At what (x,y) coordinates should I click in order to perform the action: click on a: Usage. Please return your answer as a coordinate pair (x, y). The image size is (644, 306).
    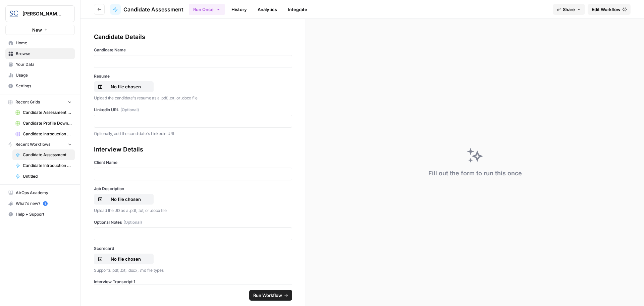
    Looking at the image, I should click on (40, 75).